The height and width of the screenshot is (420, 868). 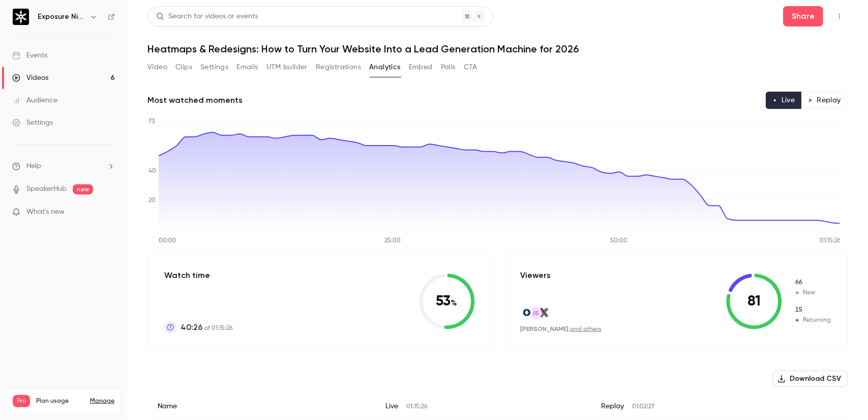 What do you see at coordinates (36, 338) in the screenshot?
I see `button: Gif picker` at bounding box center [36, 338].